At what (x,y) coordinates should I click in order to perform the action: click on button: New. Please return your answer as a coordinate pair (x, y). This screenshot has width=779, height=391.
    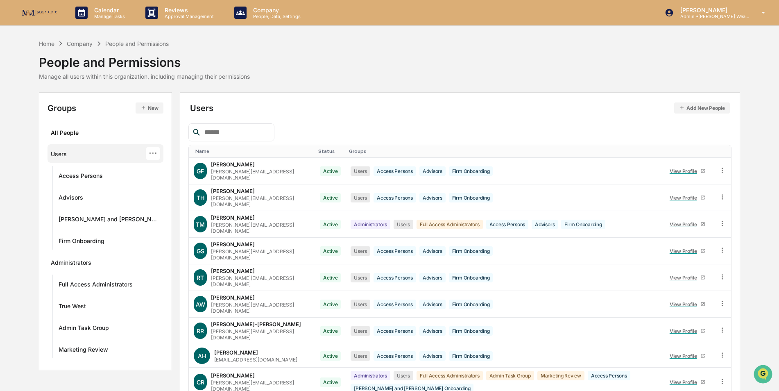
    Looking at the image, I should click on (149, 108).